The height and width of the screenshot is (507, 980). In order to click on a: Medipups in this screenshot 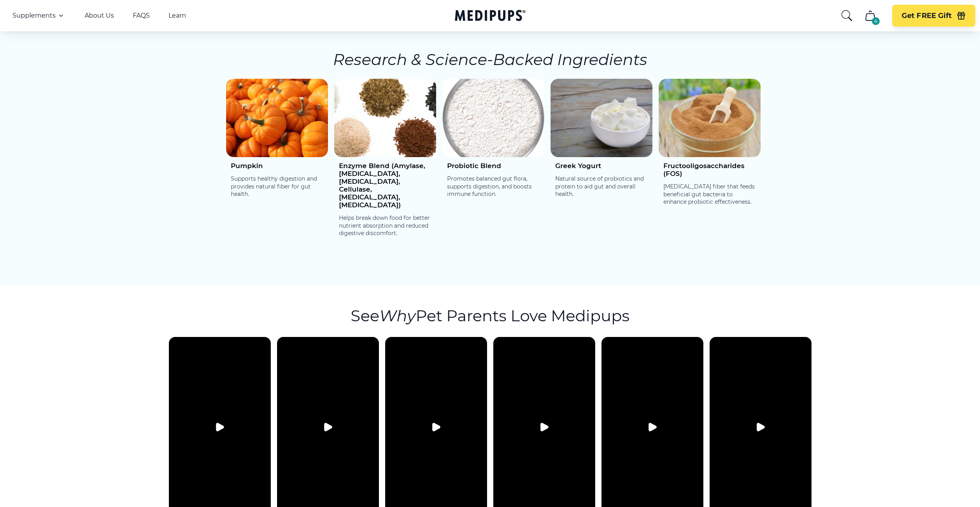, I will do `click(490, 16)`.